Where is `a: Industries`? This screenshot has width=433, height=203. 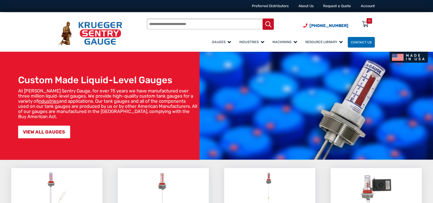 a: Industries is located at coordinates (252, 42).